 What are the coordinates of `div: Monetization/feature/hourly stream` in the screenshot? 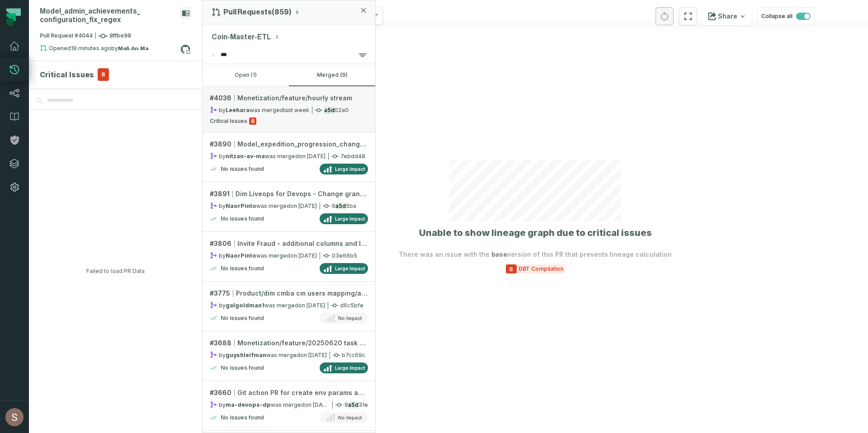 It's located at (295, 98).